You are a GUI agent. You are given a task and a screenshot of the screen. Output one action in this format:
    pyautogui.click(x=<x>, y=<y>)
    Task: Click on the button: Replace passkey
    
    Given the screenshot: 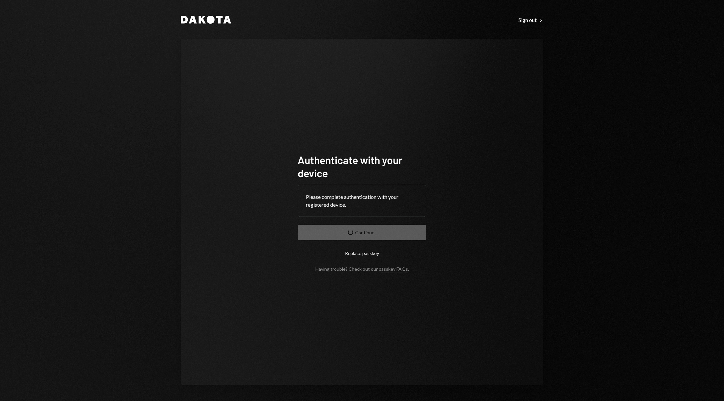 What is the action you would take?
    pyautogui.click(x=362, y=253)
    